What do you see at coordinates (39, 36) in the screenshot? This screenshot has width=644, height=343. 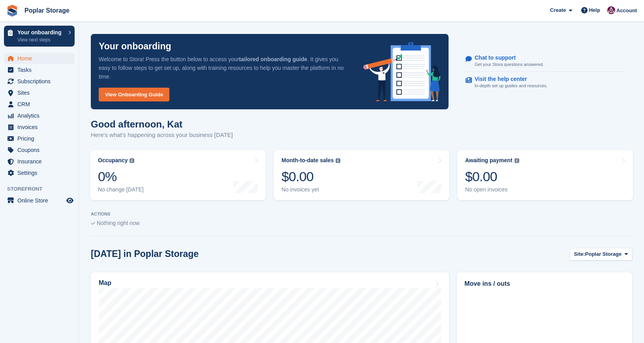 I see `a: Your onboarding View next steps` at bounding box center [39, 36].